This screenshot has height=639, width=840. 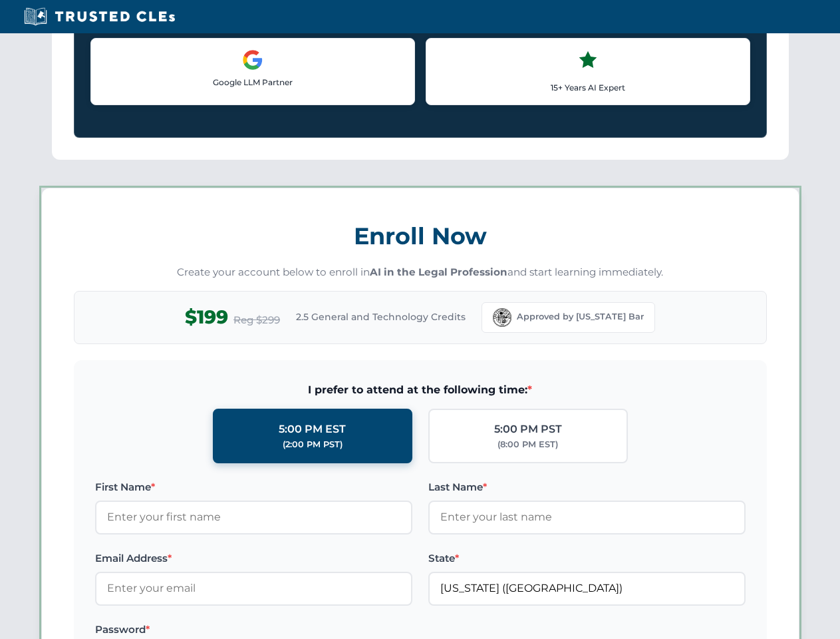 I want to click on span: $199, so click(x=206, y=317).